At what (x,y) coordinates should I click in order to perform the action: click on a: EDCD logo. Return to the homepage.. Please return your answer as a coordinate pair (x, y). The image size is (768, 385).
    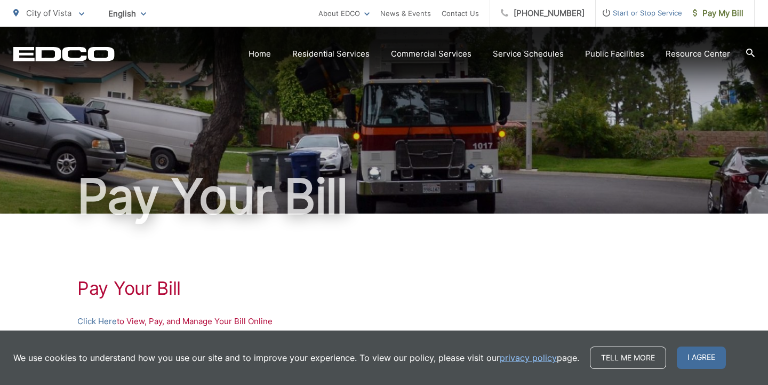
    Looking at the image, I should click on (64, 54).